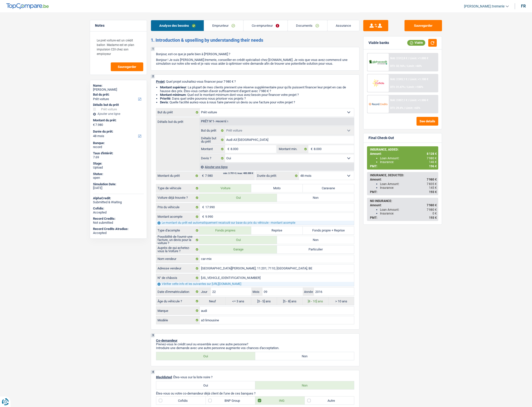  Describe the element at coordinates (432, 184) in the screenshot. I see `span: 7 835 €` at that location.